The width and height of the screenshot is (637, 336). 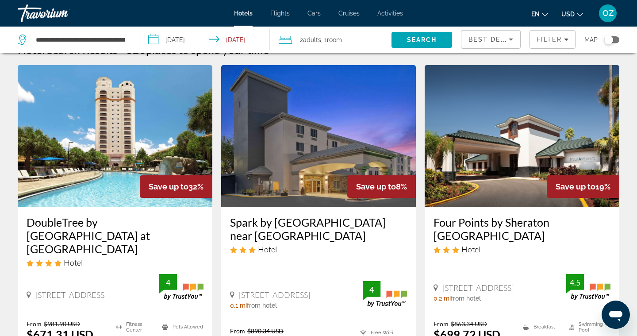 What do you see at coordinates (549, 39) in the screenshot?
I see `span: Filter` at bounding box center [549, 39].